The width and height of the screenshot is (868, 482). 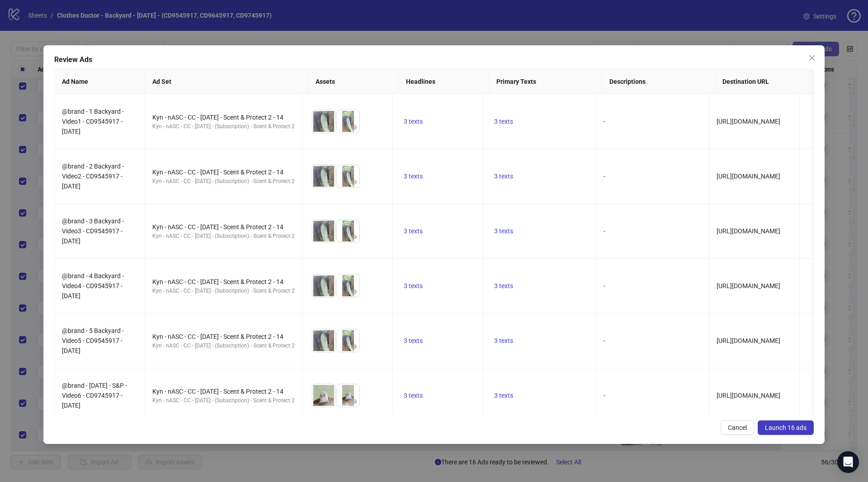 What do you see at coordinates (353, 82) in the screenshot?
I see `th: Assets` at bounding box center [353, 82].